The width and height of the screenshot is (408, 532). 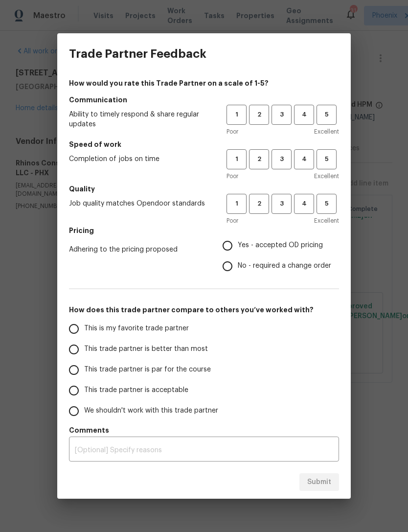 I want to click on span: Job quality matches Opendoor standards, so click(x=140, y=203).